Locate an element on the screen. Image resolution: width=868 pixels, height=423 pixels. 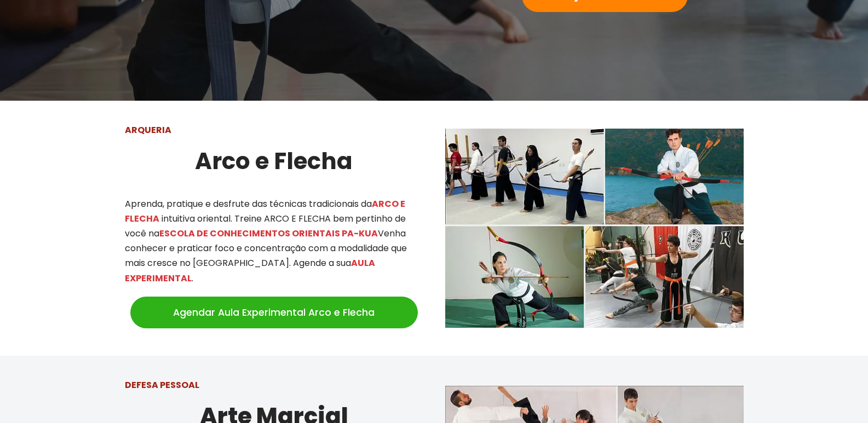
strong: DEFESA PESSOAL is located at coordinates (163, 385).